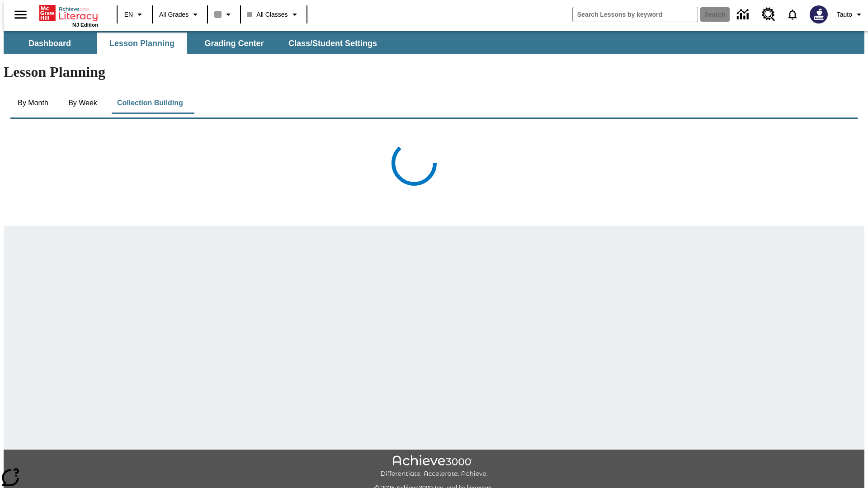 This screenshot has height=488, width=868. What do you see at coordinates (180, 14) in the screenshot?
I see `button: Grade: All Grades, Select a grade` at bounding box center [180, 14].